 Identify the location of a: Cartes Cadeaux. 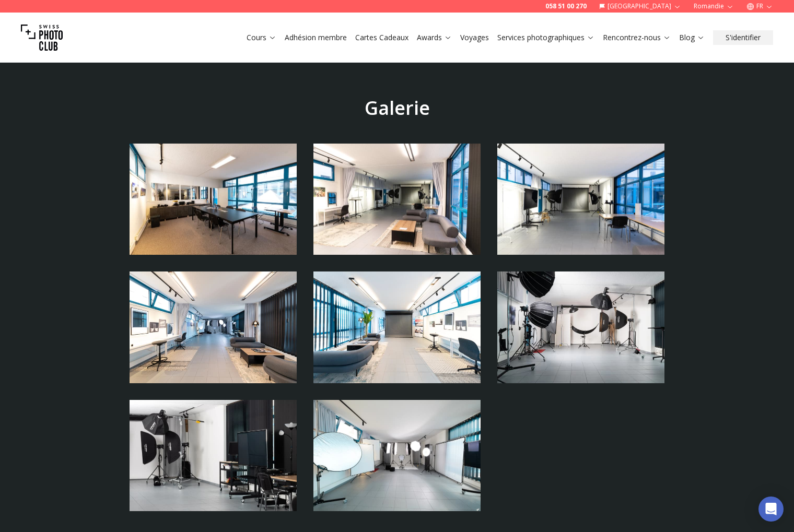
(382, 38).